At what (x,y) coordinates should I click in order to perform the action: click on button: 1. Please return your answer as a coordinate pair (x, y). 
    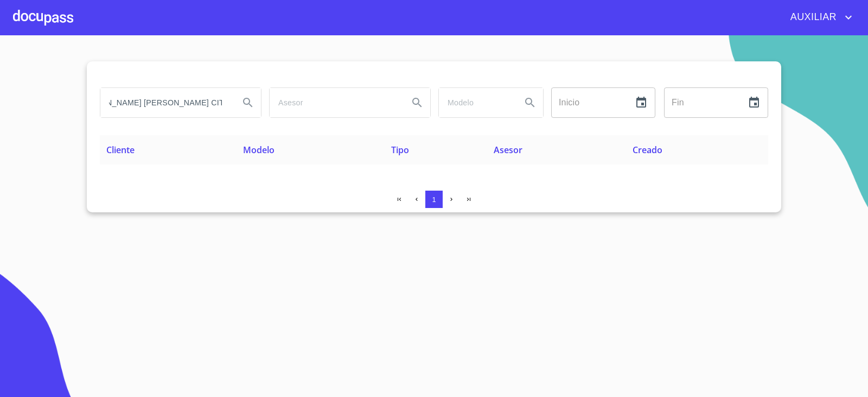
    Looking at the image, I should click on (434, 199).